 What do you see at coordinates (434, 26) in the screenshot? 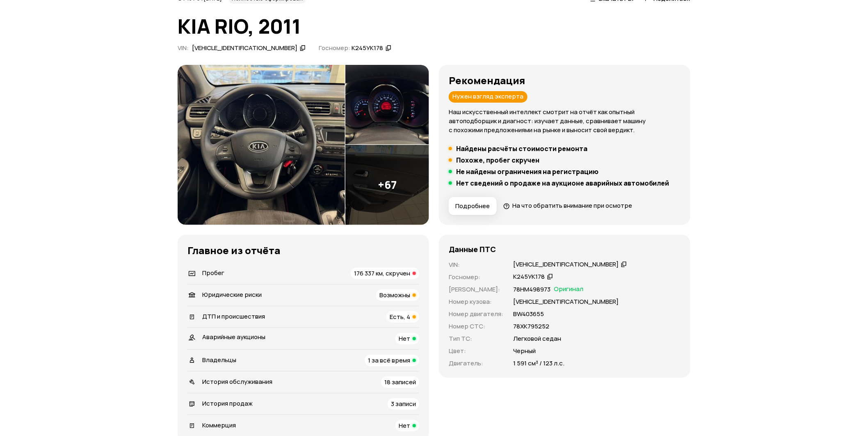
I see `h1: KIA RIO, 2011` at bounding box center [434, 26].